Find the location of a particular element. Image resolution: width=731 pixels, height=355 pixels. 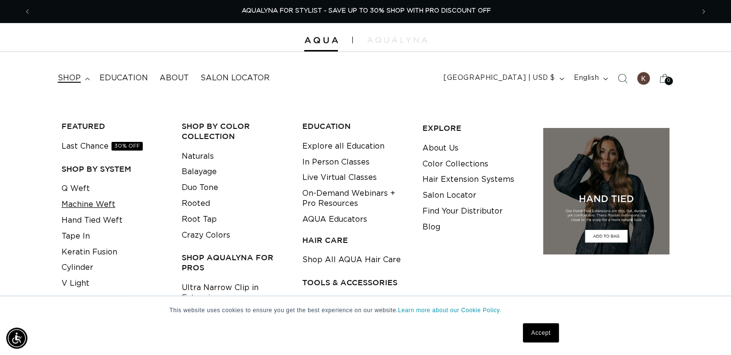

a: Rooted is located at coordinates (196, 203).